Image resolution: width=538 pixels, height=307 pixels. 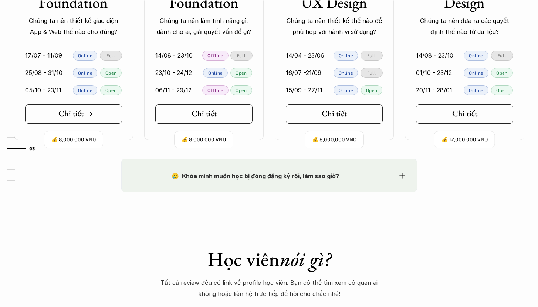 I want to click on strong: 😢 Khóa mình muốn học bị đóng đăng ký rồi, làm sao giờ?, so click(x=255, y=176).